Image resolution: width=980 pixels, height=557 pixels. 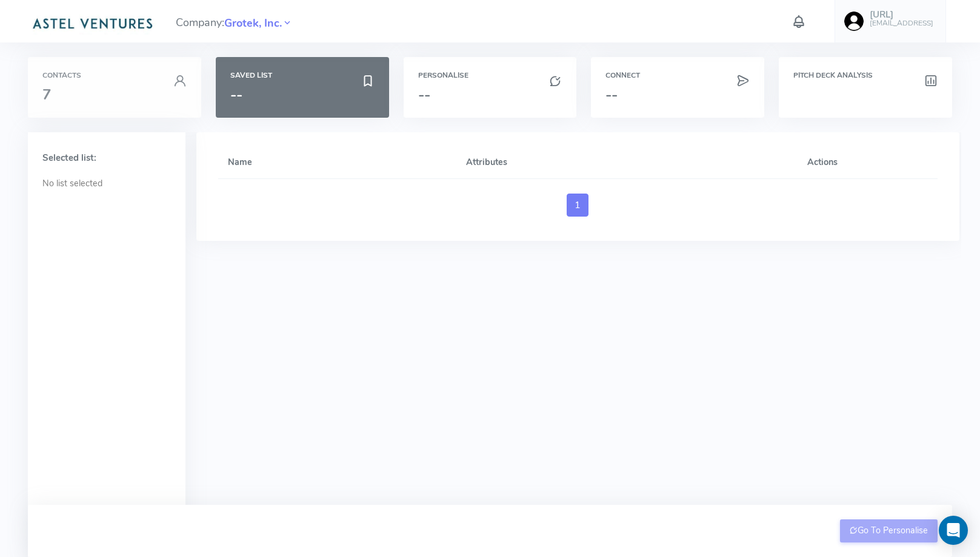 What do you see at coordinates (114, 75) in the screenshot?
I see `h6: Contacts` at bounding box center [114, 75].